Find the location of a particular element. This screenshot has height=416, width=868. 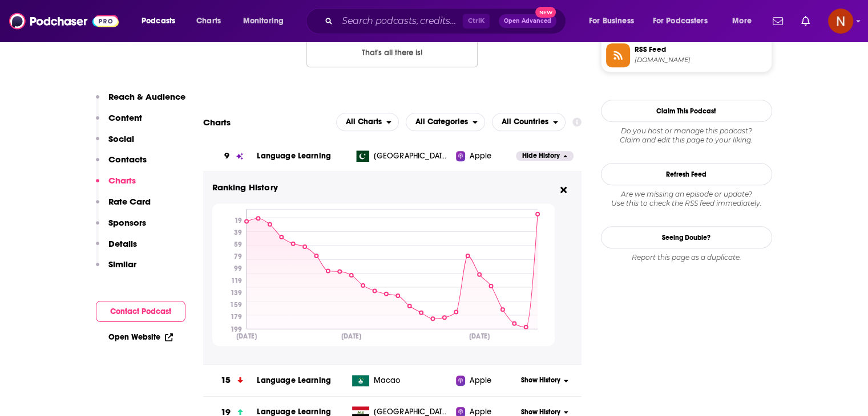

tspan: 99 is located at coordinates (237, 268).